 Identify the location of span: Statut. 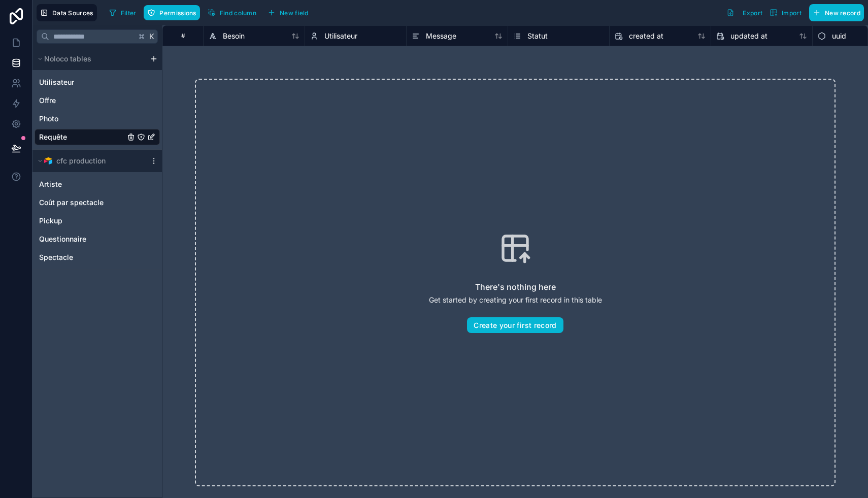
(538, 36).